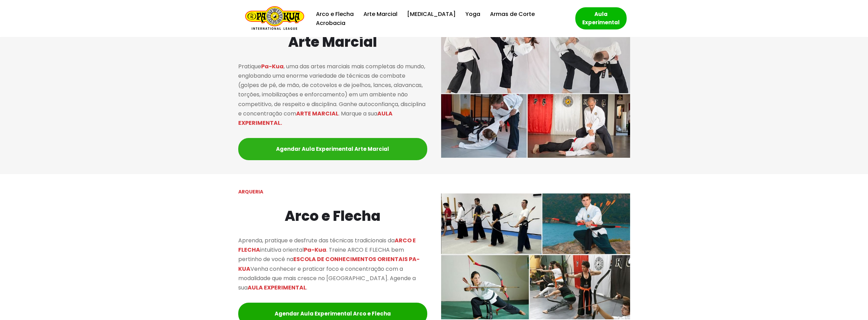 This screenshot has width=868, height=320. Describe the element at coordinates (329, 264) in the screenshot. I see `mark: ESCOLA DE CONHECIMENTOS ORIENTAIS PA-KUA` at that location.